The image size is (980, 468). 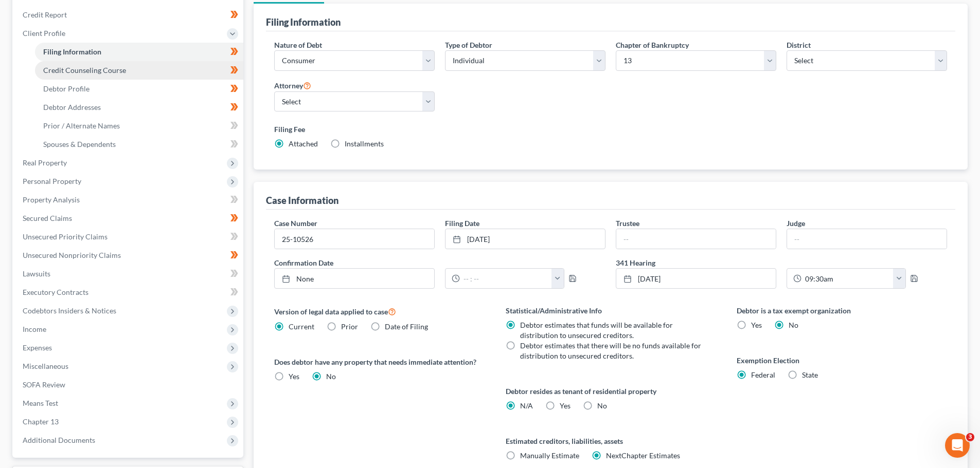 I want to click on span: Income, so click(x=34, y=329).